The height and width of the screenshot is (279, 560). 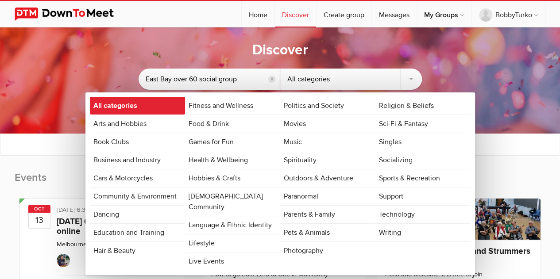 What do you see at coordinates (423, 106) in the screenshot?
I see `a: Religion & Beliefs` at bounding box center [423, 106].